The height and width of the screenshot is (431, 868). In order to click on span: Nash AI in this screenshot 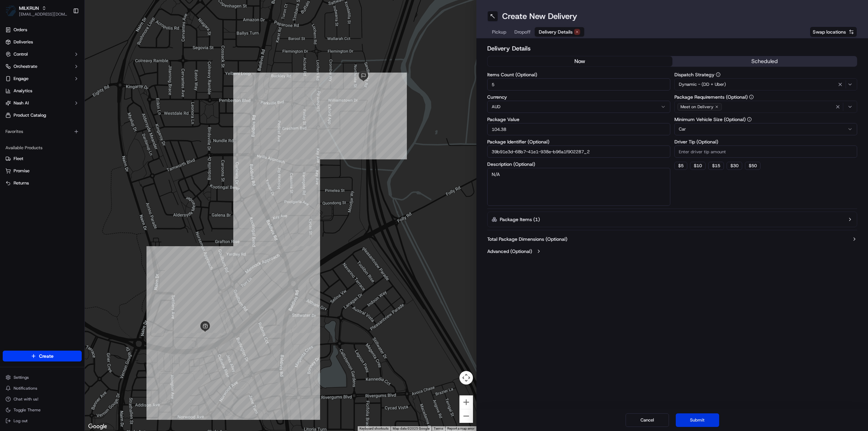, I will do `click(21, 103)`.